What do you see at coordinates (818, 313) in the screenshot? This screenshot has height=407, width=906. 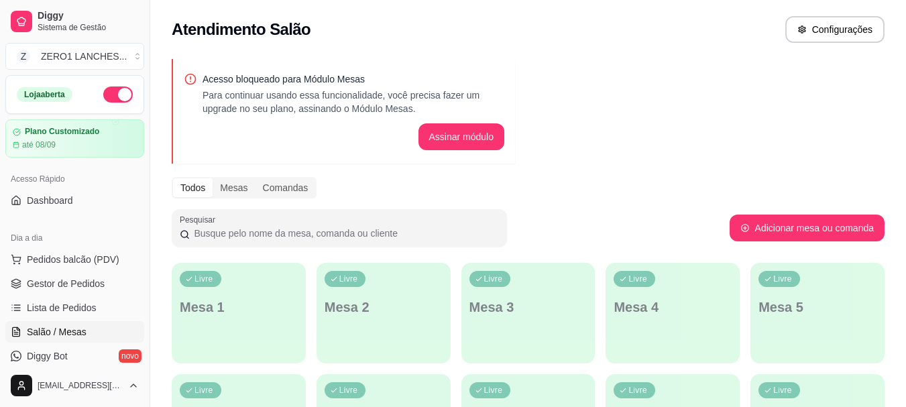 I see `button: LivreMesa 5` at bounding box center [818, 313].